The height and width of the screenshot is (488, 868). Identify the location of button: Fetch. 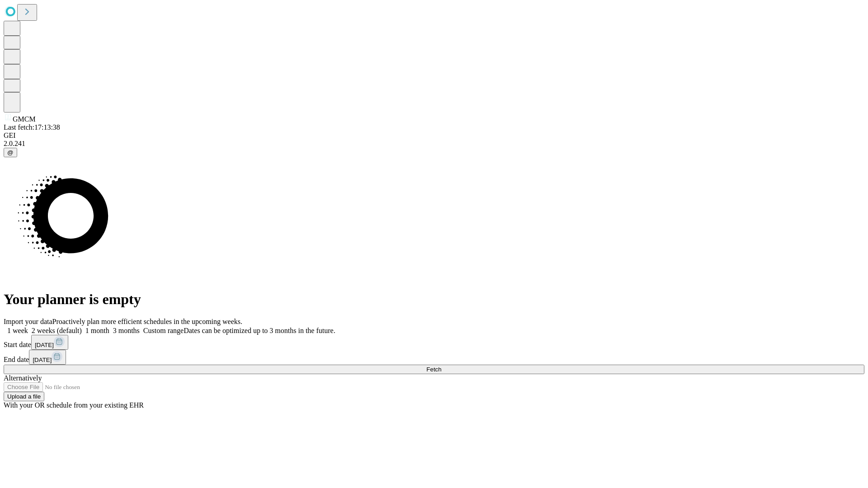
(434, 369).